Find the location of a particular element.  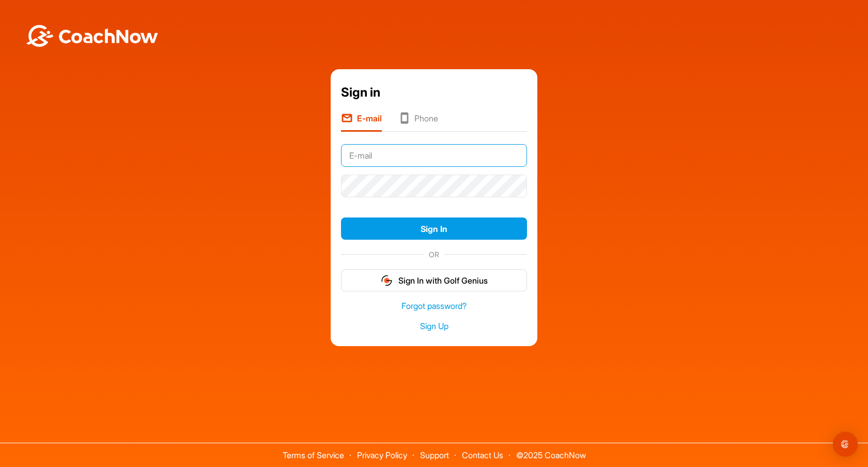

li: E-mail is located at coordinates (362, 122).